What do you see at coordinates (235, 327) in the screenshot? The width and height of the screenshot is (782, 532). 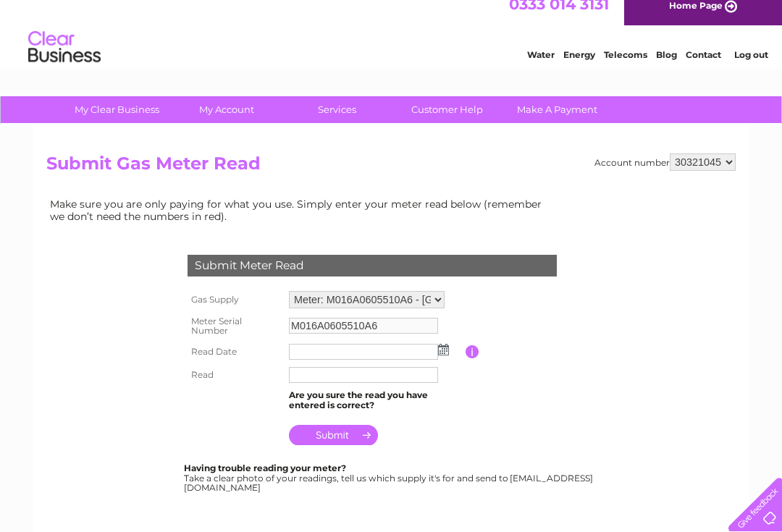 I see `th: Meter Serial Number` at bounding box center [235, 327].